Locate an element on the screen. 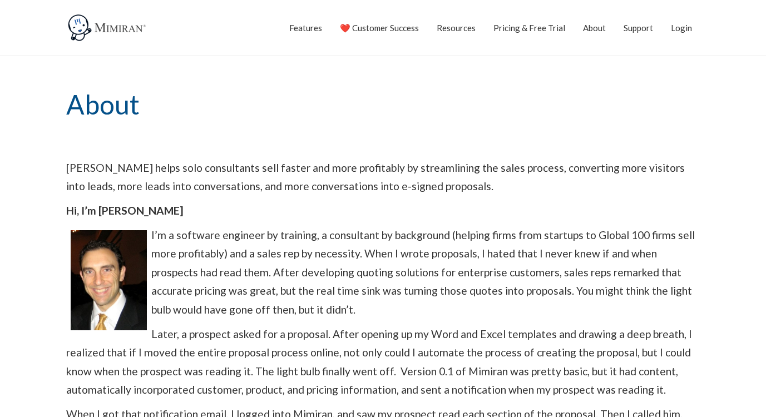  h1: About is located at coordinates (384, 105).